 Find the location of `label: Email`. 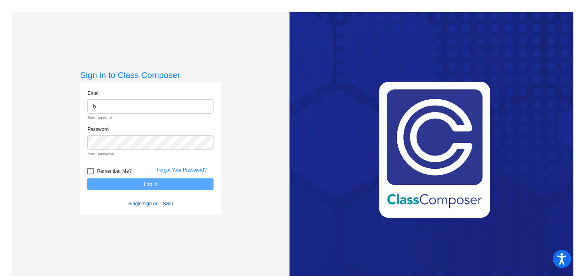

label: Email is located at coordinates (93, 93).